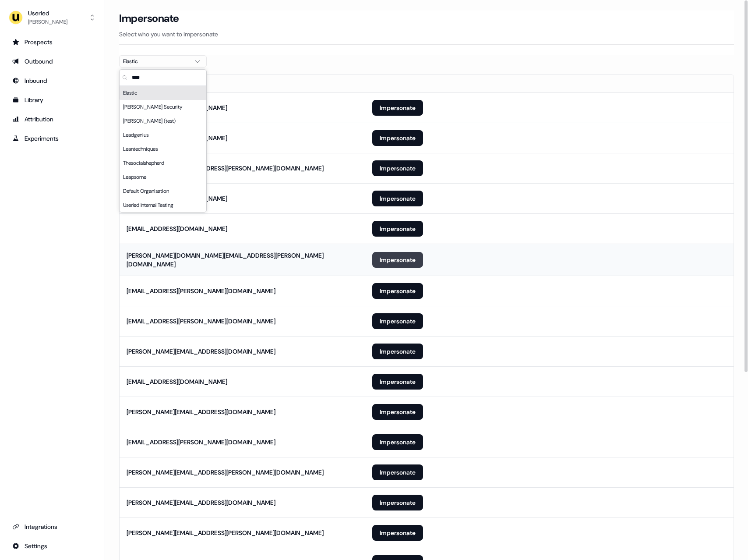 This screenshot has height=560, width=748. What do you see at coordinates (48, 13) in the screenshot?
I see `div: Userled` at bounding box center [48, 13].